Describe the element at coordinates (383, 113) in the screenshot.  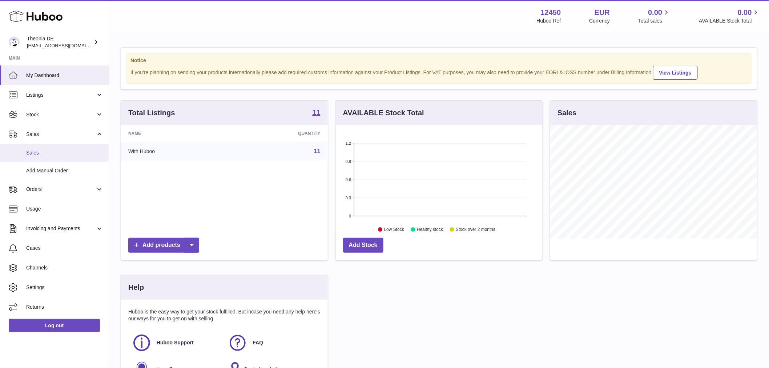
I see `h3: AVAILABLE Stock Total` at that location.